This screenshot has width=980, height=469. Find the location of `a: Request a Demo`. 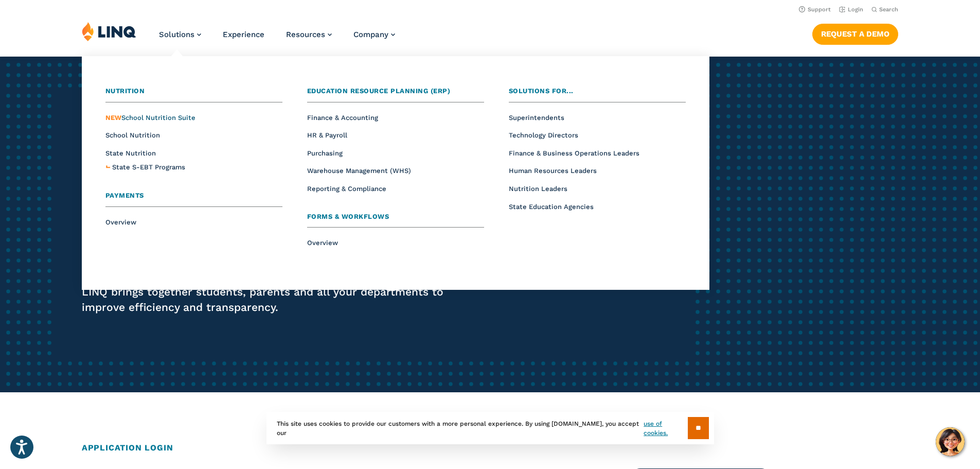

a: Request a Demo is located at coordinates (855, 34).